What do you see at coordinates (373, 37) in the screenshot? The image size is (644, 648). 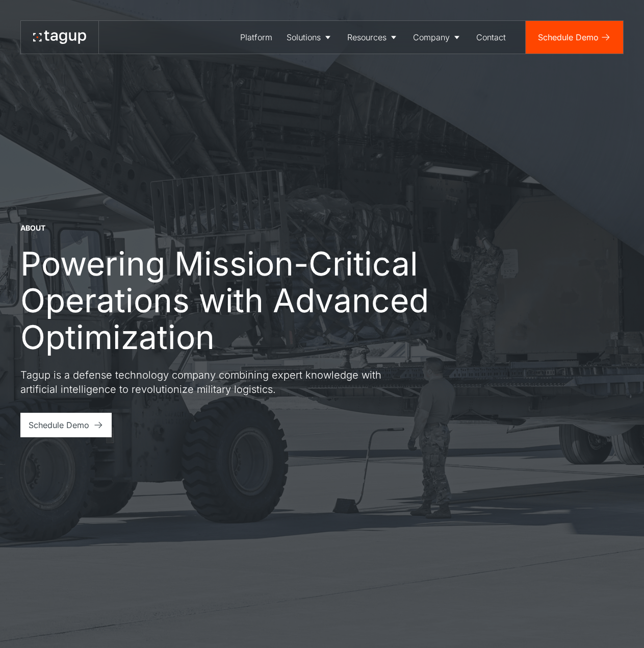 I see `a: Resources` at bounding box center [373, 37].